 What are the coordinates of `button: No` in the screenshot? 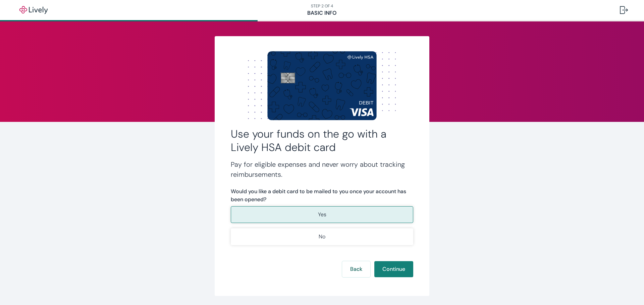 It's located at (322, 237).